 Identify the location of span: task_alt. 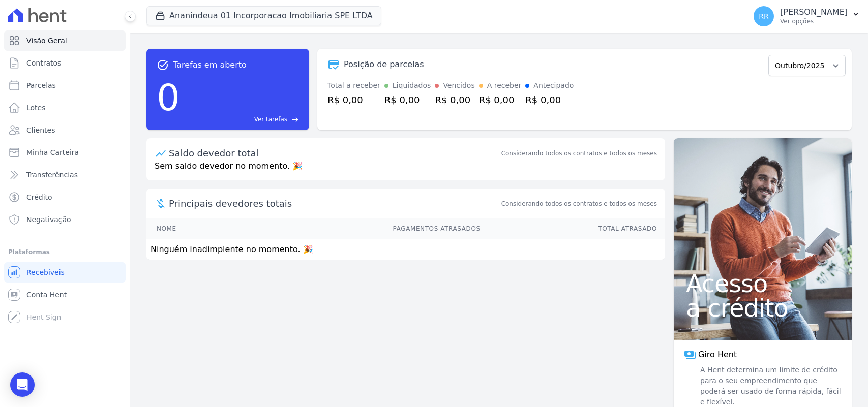
(163, 65).